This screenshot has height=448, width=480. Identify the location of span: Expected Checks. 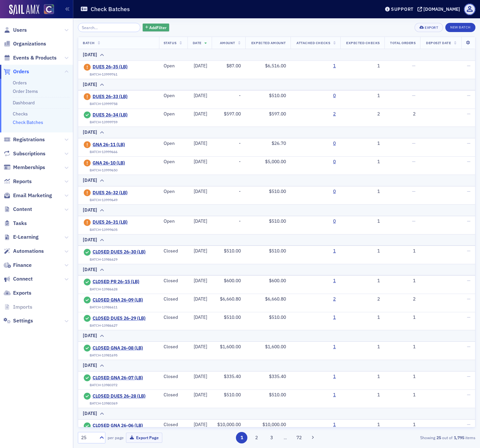
(363, 43).